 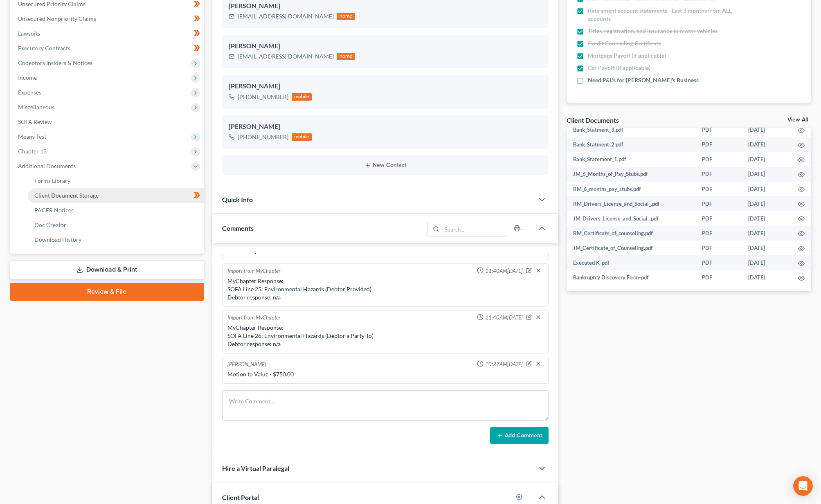 I want to click on span: Means Test, so click(x=32, y=136).